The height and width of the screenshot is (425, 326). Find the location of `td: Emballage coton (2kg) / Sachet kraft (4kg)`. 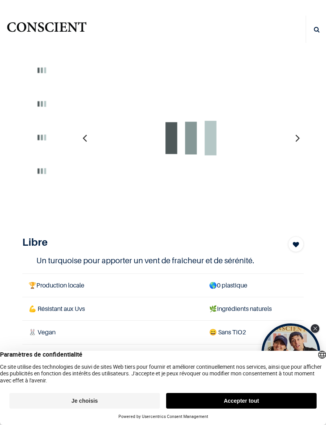

td: Emballage coton (2kg) / Sachet kraft (4kg) is located at coordinates (112, 356).